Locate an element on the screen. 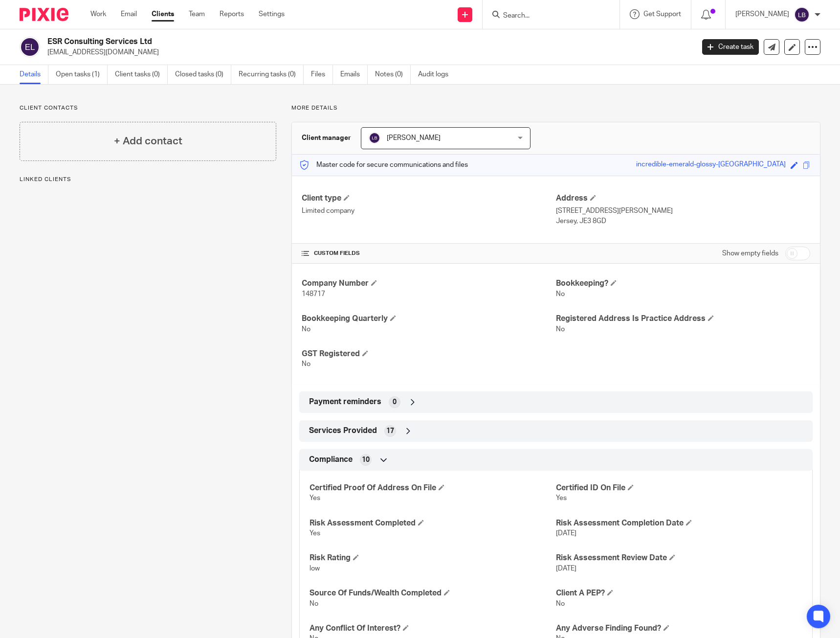 The width and height of the screenshot is (840, 638). h4: Registered Address Is Practice Address is located at coordinates (683, 318).